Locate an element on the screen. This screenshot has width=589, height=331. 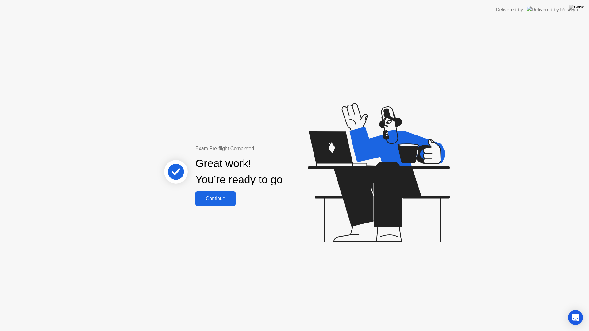
div: Delivered by is located at coordinates (509, 10).